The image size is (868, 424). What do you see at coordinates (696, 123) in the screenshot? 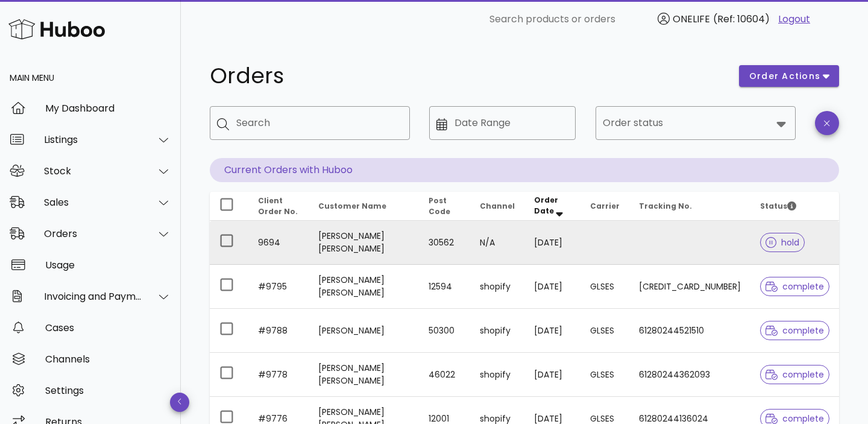
I see `div: Order status` at bounding box center [696, 123].